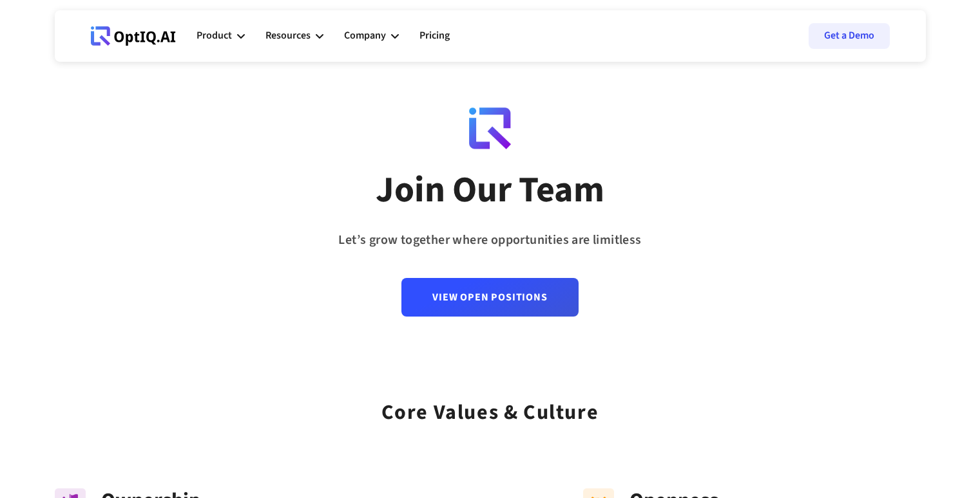 The height and width of the screenshot is (498, 980). Describe the element at coordinates (490, 297) in the screenshot. I see `a: View Open Positions` at that location.